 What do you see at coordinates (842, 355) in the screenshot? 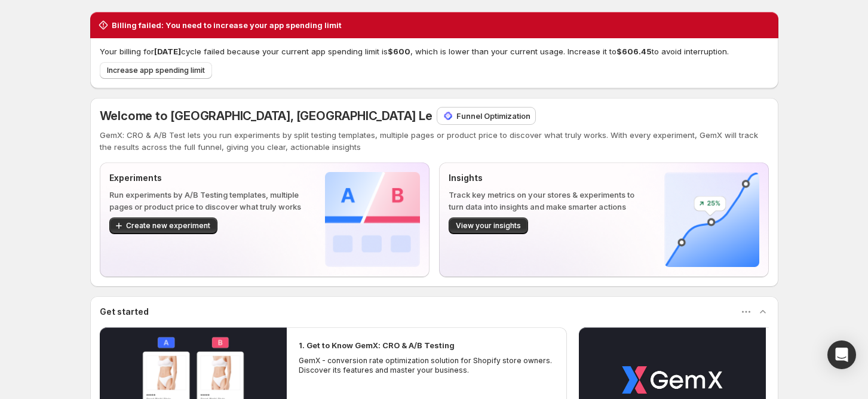
I see `div: Open Intercom Messenger` at bounding box center [842, 355].